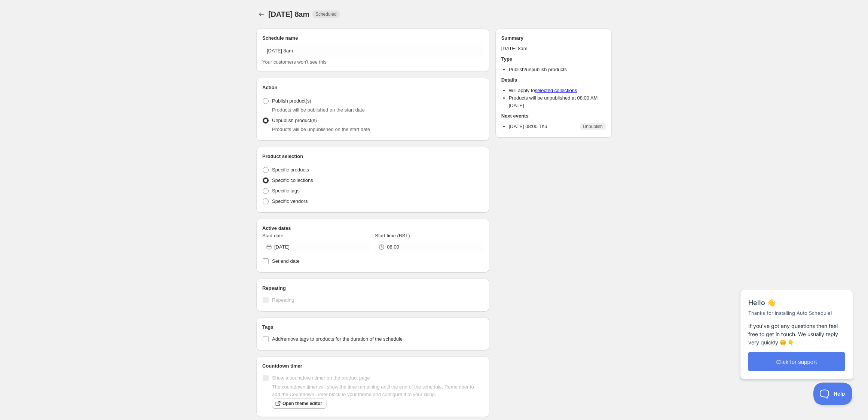 The height and width of the screenshot is (420, 868). What do you see at coordinates (318, 110) in the screenshot?
I see `span: Products will be published on the start date` at bounding box center [318, 110].